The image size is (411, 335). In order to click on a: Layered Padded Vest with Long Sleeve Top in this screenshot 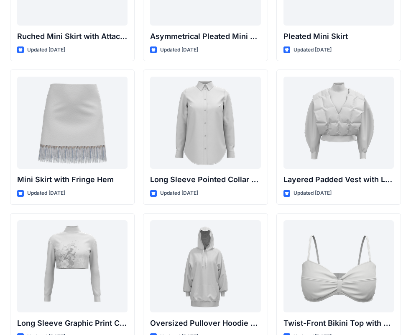, I will do `click(339, 123)`.